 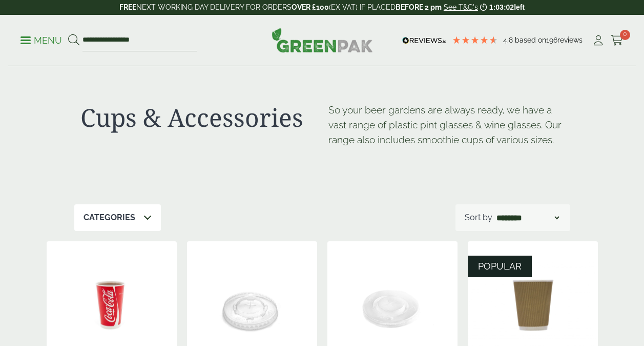 What do you see at coordinates (41, 40) in the screenshot?
I see `p: Menu` at bounding box center [41, 40].